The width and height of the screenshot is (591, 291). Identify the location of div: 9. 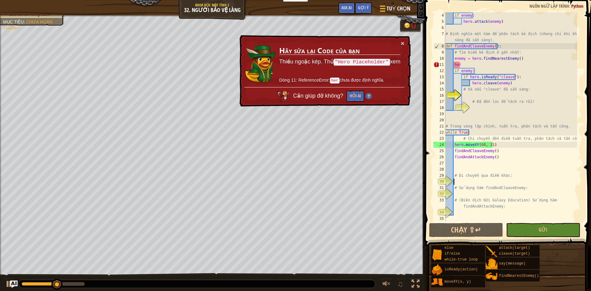
(440, 52).